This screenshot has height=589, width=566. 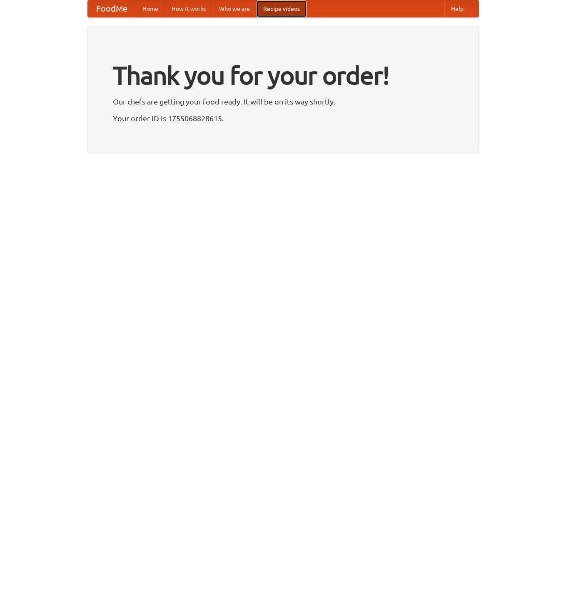 What do you see at coordinates (150, 9) in the screenshot?
I see `a: Home` at bounding box center [150, 9].